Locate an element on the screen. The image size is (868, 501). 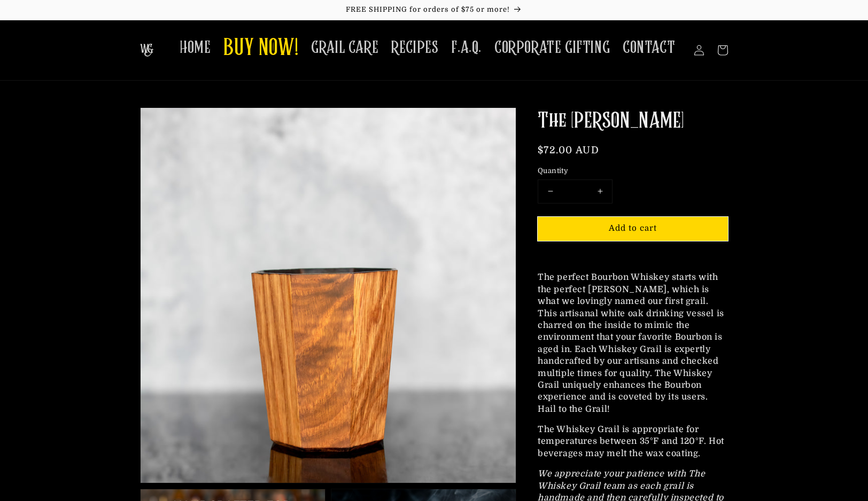
span: RECIPES is located at coordinates (414, 48).